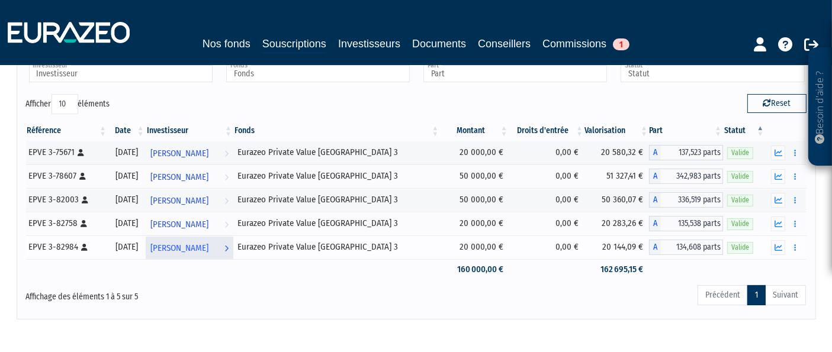 The image size is (832, 352). I want to click on div: EPVE 3-82758, so click(66, 223).